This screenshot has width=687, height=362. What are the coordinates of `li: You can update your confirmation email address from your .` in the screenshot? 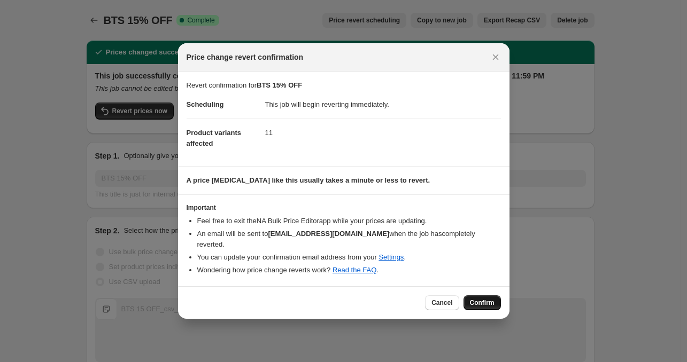 It's located at (349, 258).